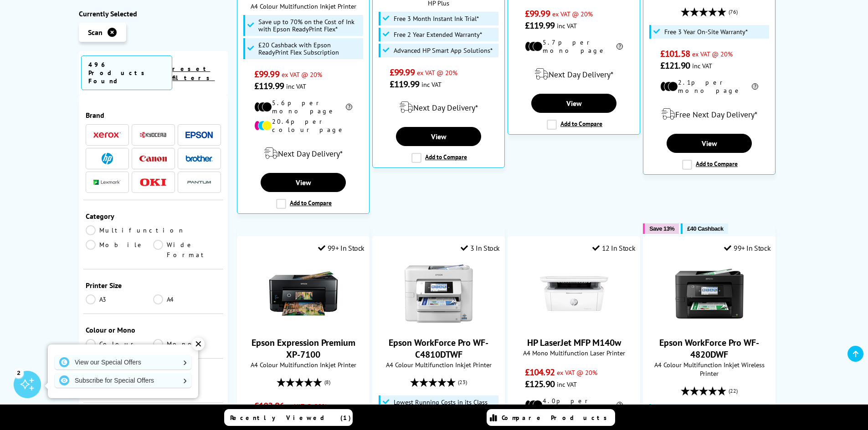 This screenshot has width=868, height=430. What do you see at coordinates (709, 87) in the screenshot?
I see `li: 2.1p per mono page` at bounding box center [709, 87].